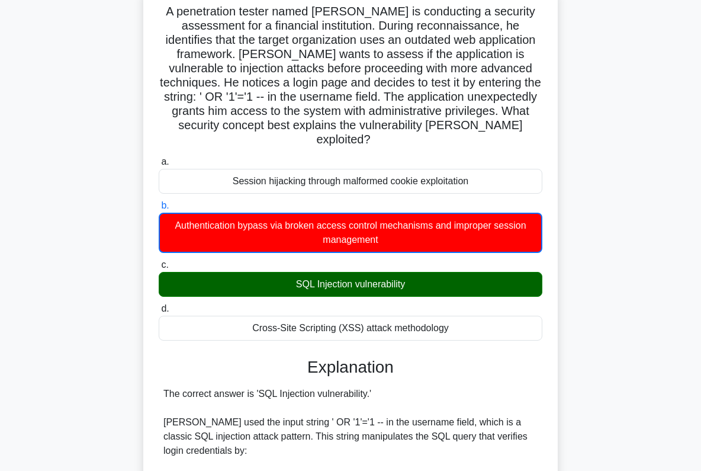  Describe the element at coordinates (165, 308) in the screenshot. I see `span: d.` at that location.